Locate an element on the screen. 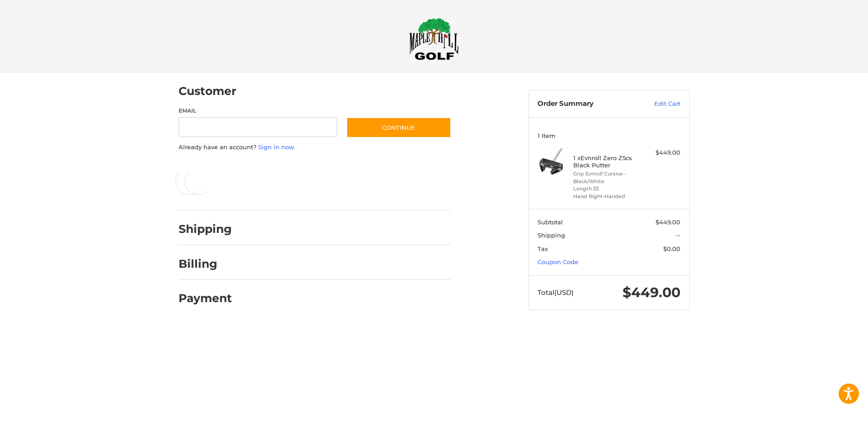 The height and width of the screenshot is (431, 868). li: Length 33 is located at coordinates (608, 189).